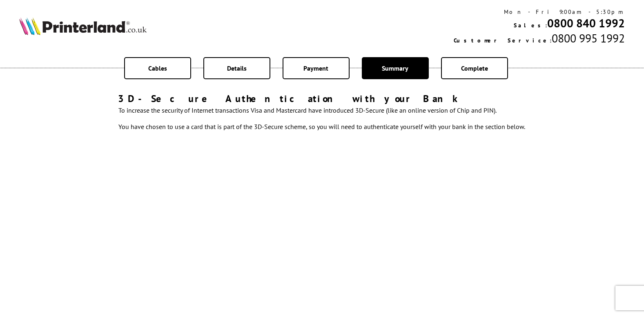 The height and width of the screenshot is (316, 644). Describe the element at coordinates (539, 12) in the screenshot. I see `div: Mon - Fri 9:00am - 5:30pm` at that location.